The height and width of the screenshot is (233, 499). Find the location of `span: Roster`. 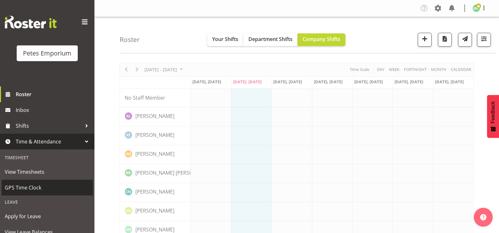

span: Roster is located at coordinates (53, 94).